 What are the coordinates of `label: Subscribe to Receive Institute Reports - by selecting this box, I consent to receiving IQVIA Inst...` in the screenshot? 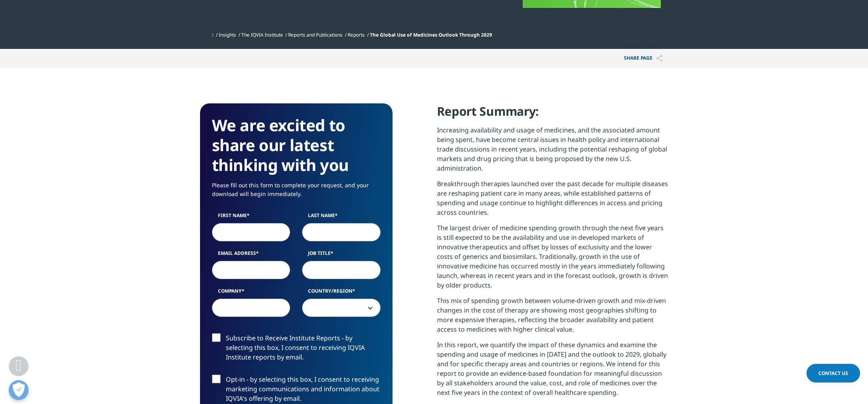 It's located at (296, 349).